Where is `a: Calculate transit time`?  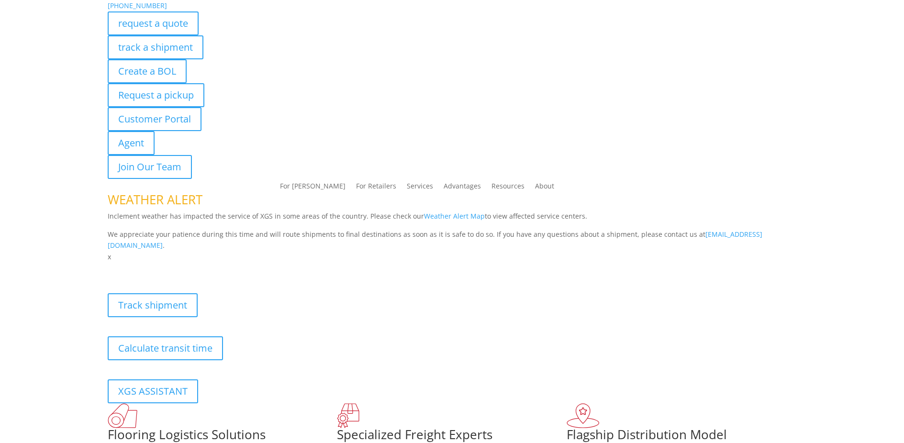 a: Calculate transit time is located at coordinates (165, 349).